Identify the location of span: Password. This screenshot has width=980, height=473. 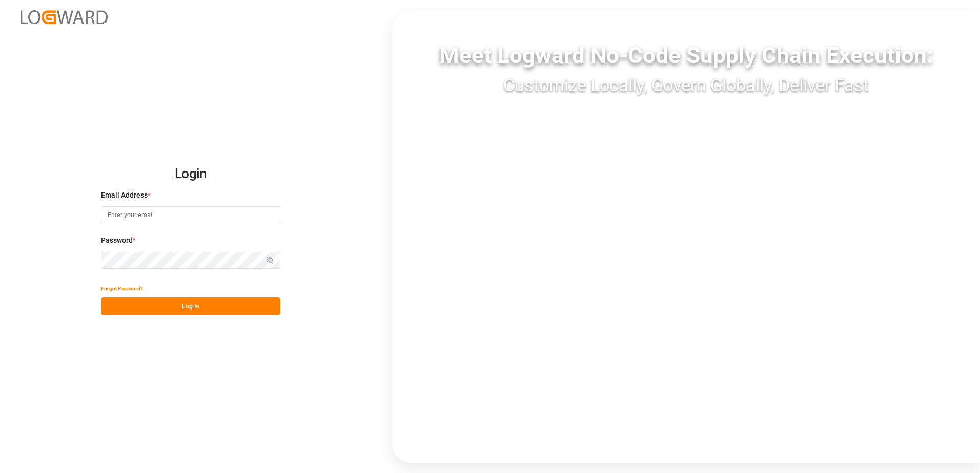
(117, 240).